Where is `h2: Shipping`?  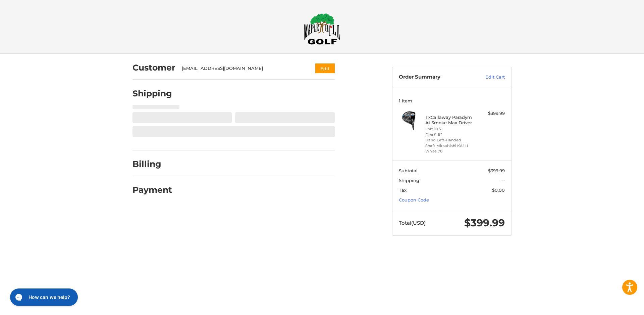
h2: Shipping is located at coordinates (152, 93).